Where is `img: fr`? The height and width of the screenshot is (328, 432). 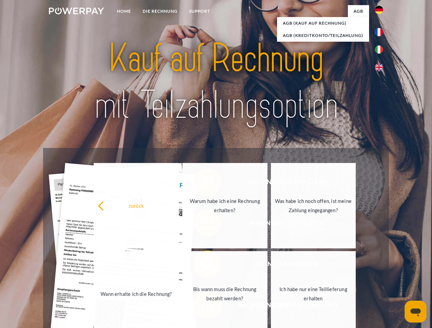 img: fr is located at coordinates (379, 32).